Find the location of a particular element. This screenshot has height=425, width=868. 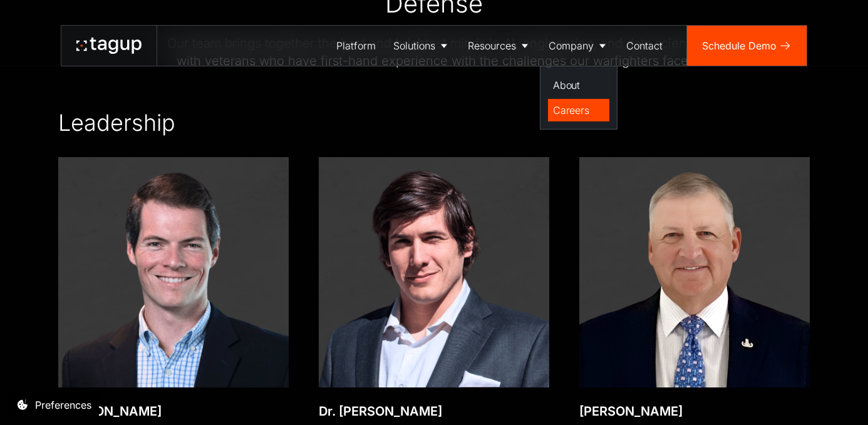

h2: Leadership is located at coordinates (117, 124).